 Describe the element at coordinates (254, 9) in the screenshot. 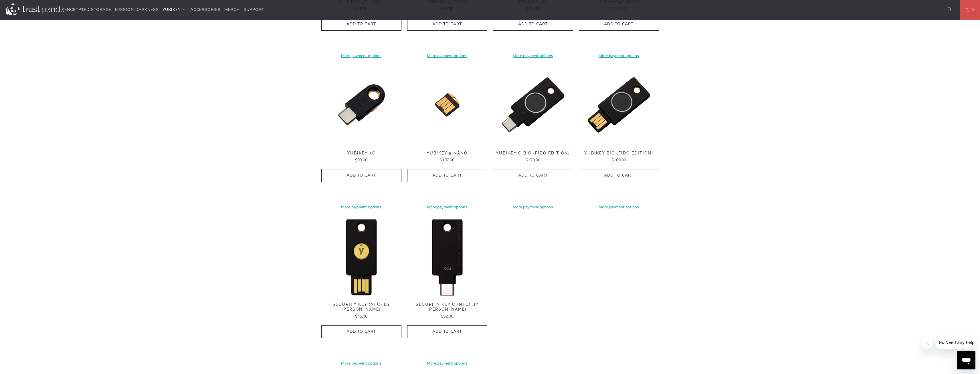

I see `span: Support` at that location.